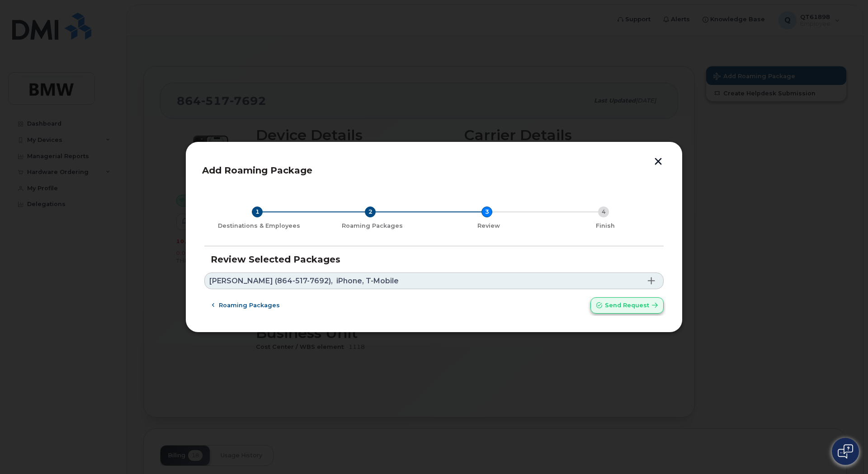  Describe the element at coordinates (627, 305) in the screenshot. I see `button: Send request` at that location.